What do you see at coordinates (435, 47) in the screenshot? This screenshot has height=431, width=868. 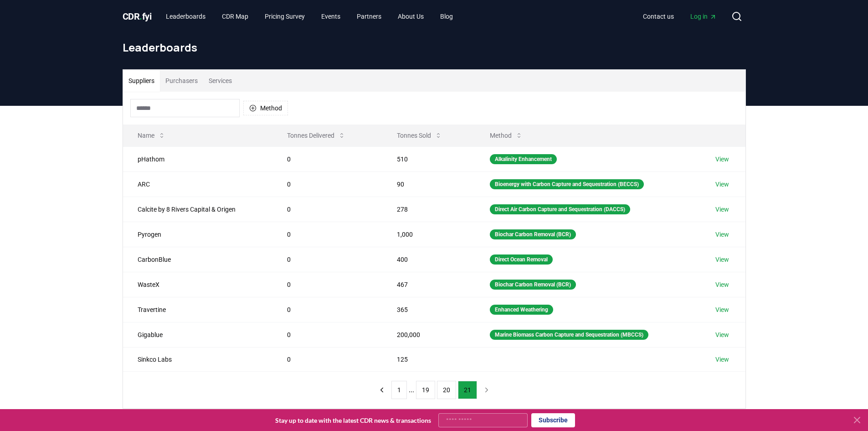 I see `h1: Leaderboards` at bounding box center [435, 47].